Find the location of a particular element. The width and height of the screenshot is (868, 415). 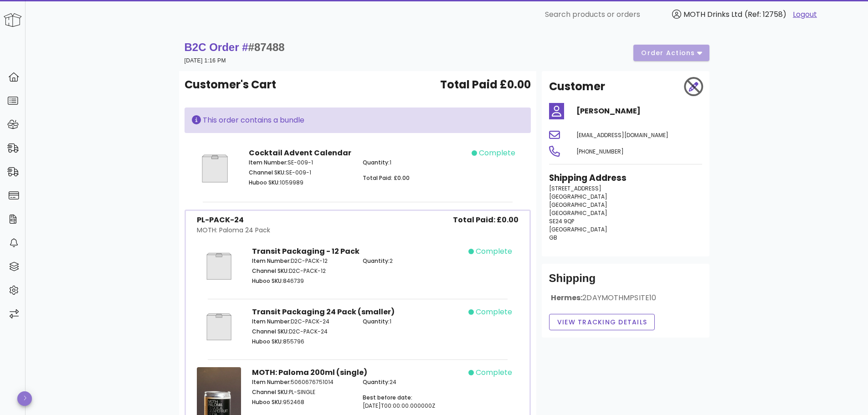

span: Total Paid £0.00 is located at coordinates (485, 85).